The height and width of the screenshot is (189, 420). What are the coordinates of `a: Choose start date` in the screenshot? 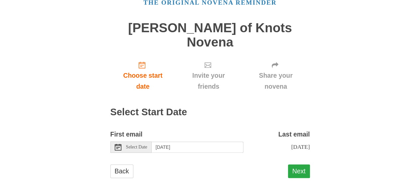 It's located at (143, 75).